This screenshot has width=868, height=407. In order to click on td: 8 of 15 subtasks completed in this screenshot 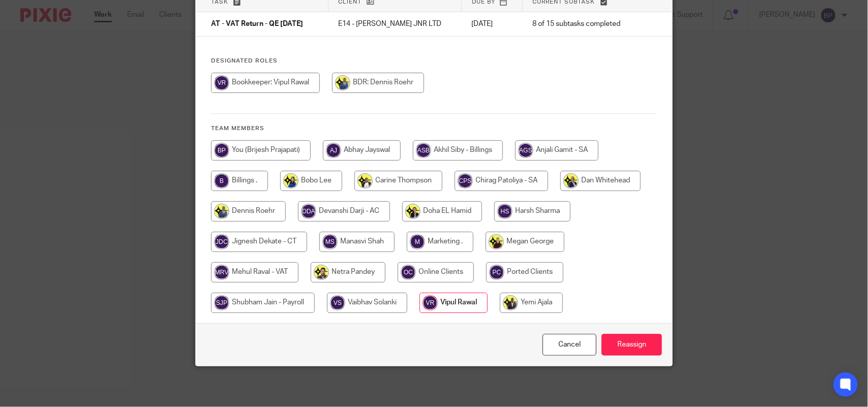, I will do `click(580, 24)`.